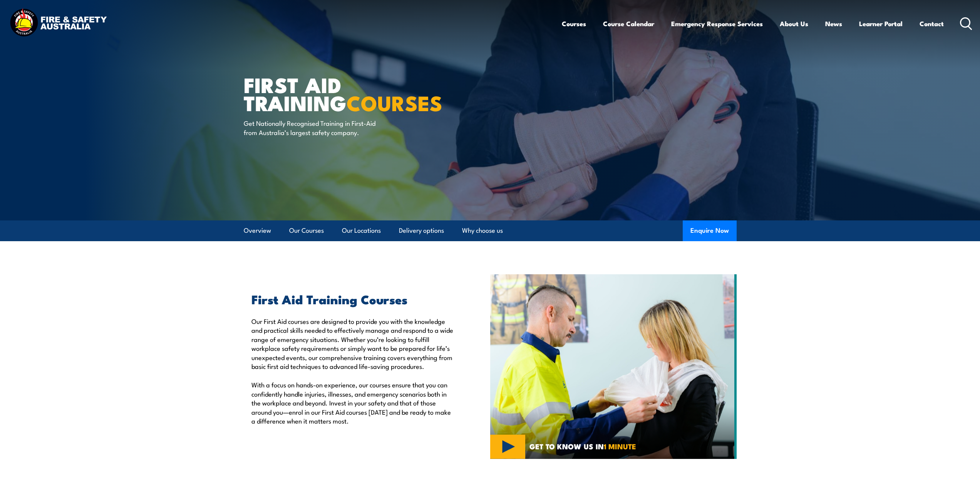 This screenshot has height=492, width=980. I want to click on a: News, so click(833, 23).